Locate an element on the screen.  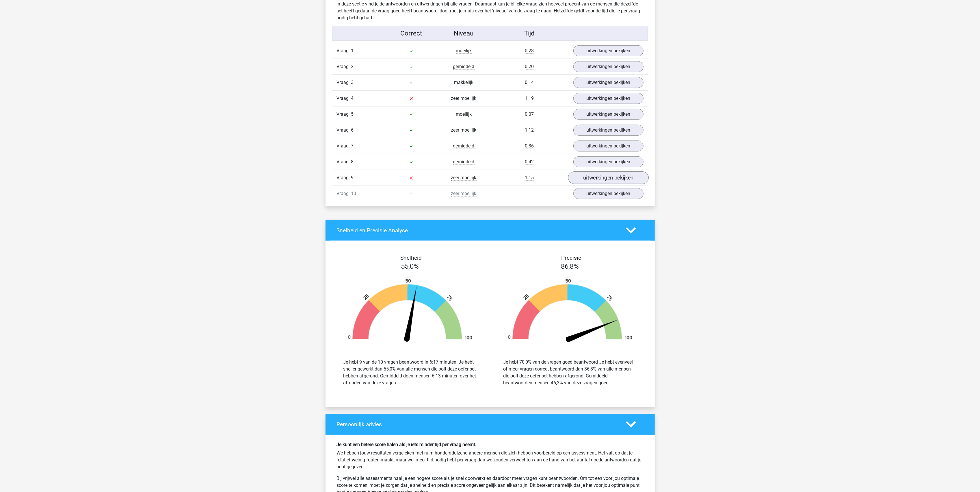
h4: Snelheid is located at coordinates (411, 258).